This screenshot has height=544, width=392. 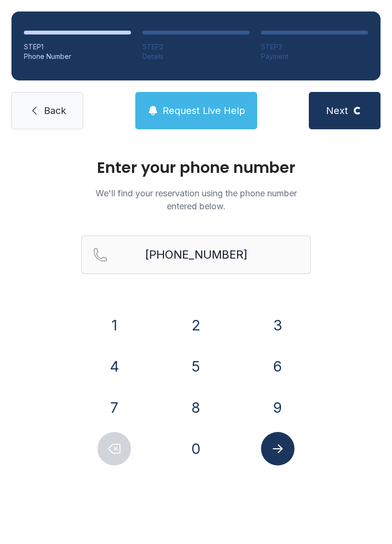 I want to click on button: 4, so click(x=114, y=366).